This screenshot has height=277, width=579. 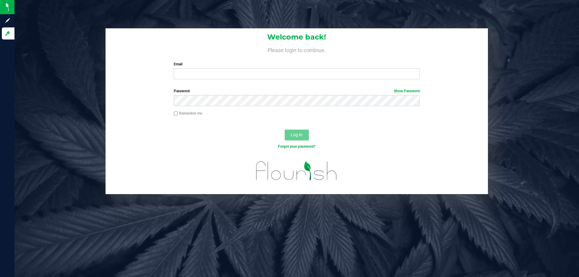 What do you see at coordinates (176, 114) in the screenshot?
I see `input: Remember me` at bounding box center [176, 114].